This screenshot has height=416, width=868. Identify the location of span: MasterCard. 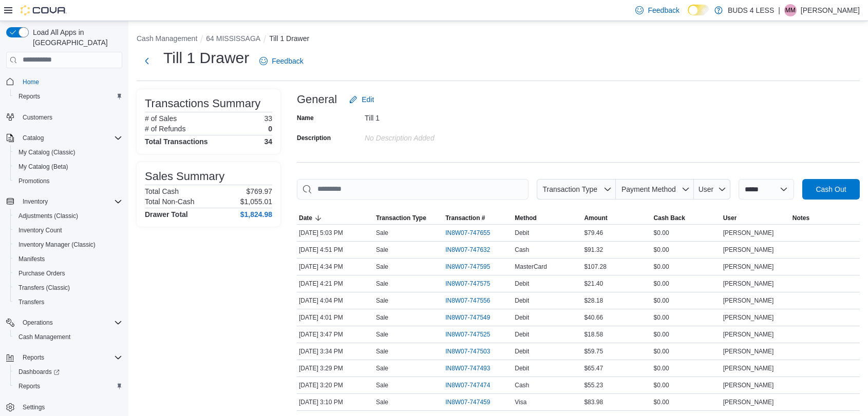
(530, 267).